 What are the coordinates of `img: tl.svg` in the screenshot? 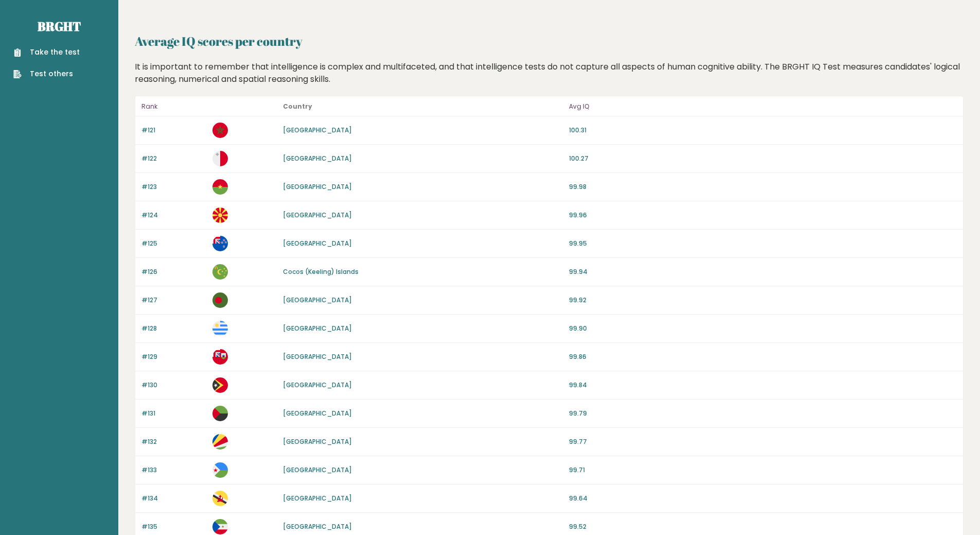 It's located at (220, 385).